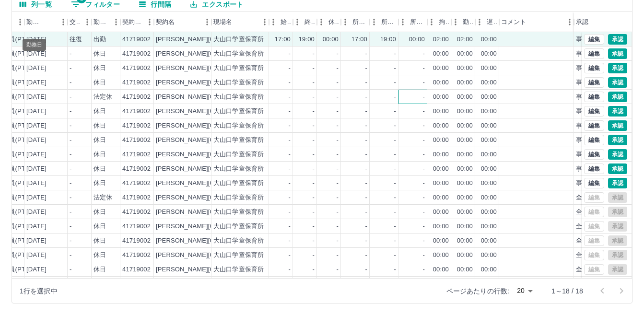  What do you see at coordinates (464, 22) in the screenshot?
I see `div: 勤務` at bounding box center [464, 22].